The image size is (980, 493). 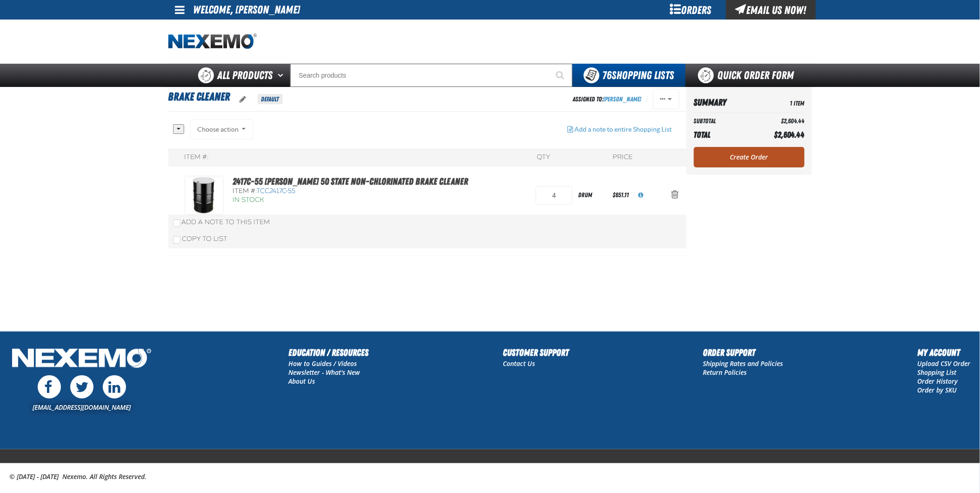 I want to click on img: Nexemo Logo, so click(x=81, y=359).